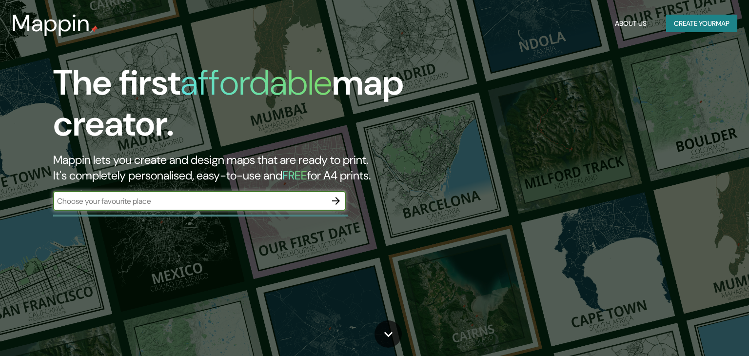  I want to click on input: Choose your favourite place, so click(190, 201).